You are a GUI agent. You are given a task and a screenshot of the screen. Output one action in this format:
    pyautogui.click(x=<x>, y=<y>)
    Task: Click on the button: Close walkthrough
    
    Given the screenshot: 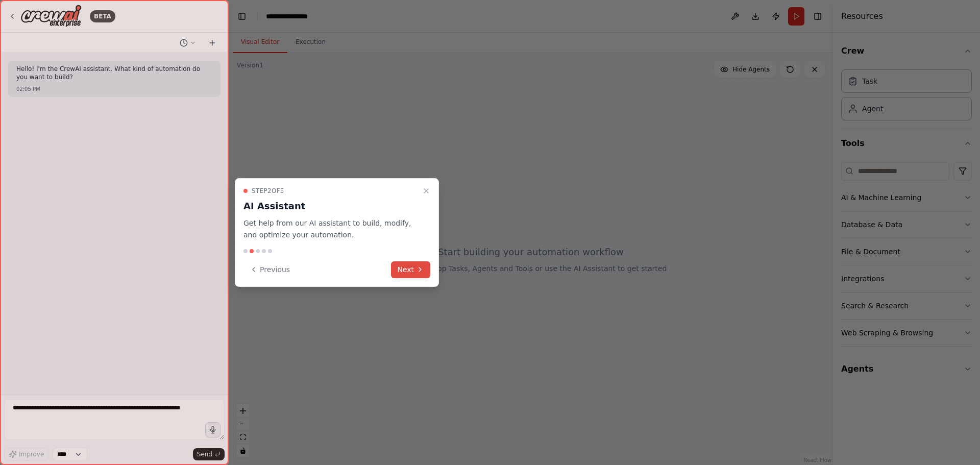 What is the action you would take?
    pyautogui.click(x=426, y=191)
    